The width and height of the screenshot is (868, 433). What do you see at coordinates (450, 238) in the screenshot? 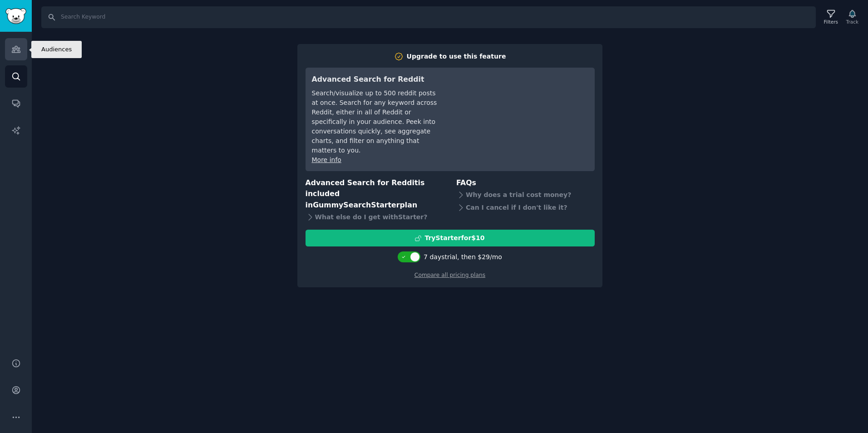
I see `button: TryStarterfor$10` at bounding box center [450, 238].